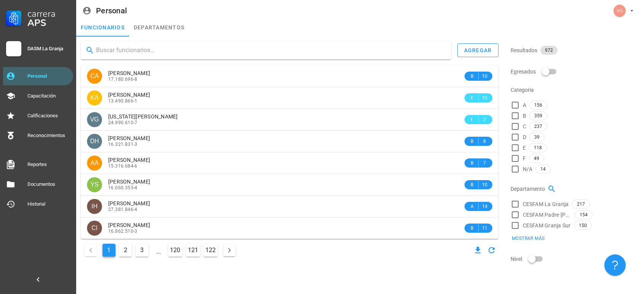 This screenshot has width=644, height=294. I want to click on div: Reportes, so click(48, 164).